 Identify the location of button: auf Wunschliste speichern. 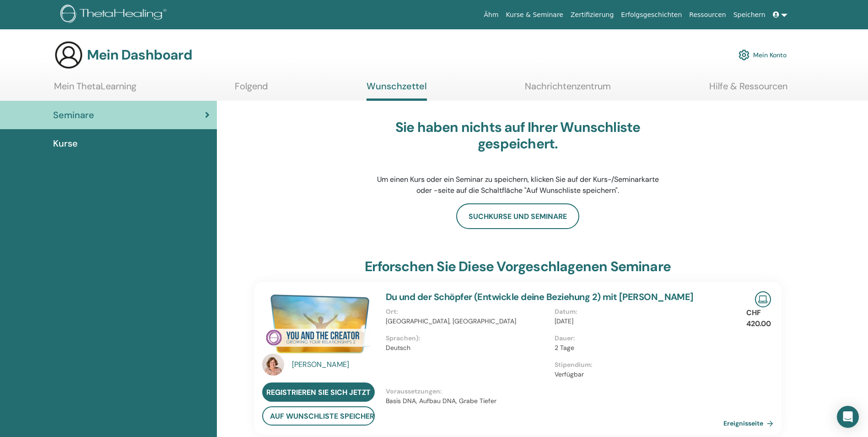
(318, 416).